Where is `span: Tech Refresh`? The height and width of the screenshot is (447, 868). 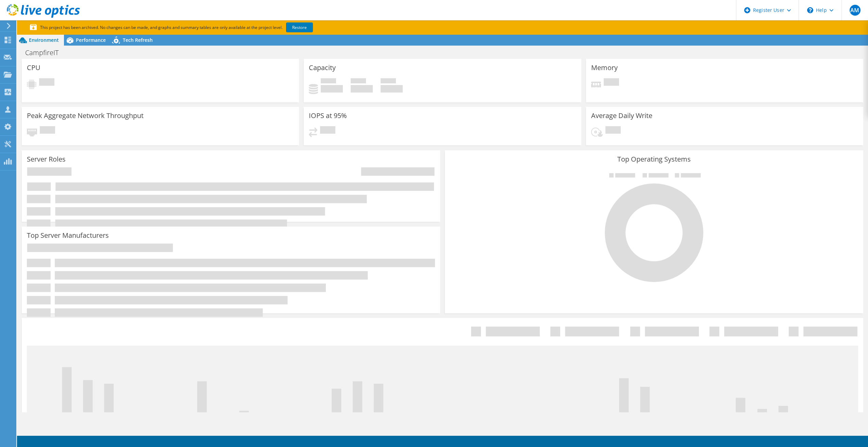
span: Tech Refresh is located at coordinates (138, 40).